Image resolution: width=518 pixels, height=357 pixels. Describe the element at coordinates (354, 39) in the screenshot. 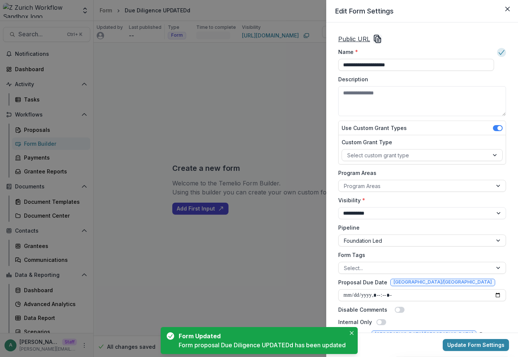

I see `u: Public URL` at that location.